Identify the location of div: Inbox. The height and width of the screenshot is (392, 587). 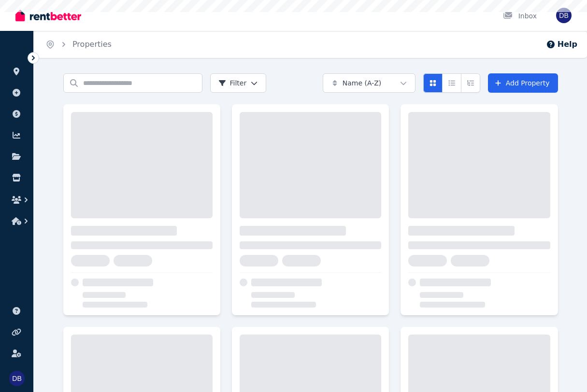
(520, 16).